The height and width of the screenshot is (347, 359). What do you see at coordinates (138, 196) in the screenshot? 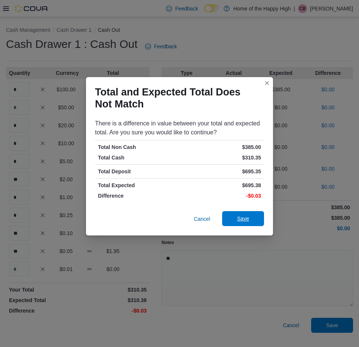
I see `p: Difference` at bounding box center [138, 196].